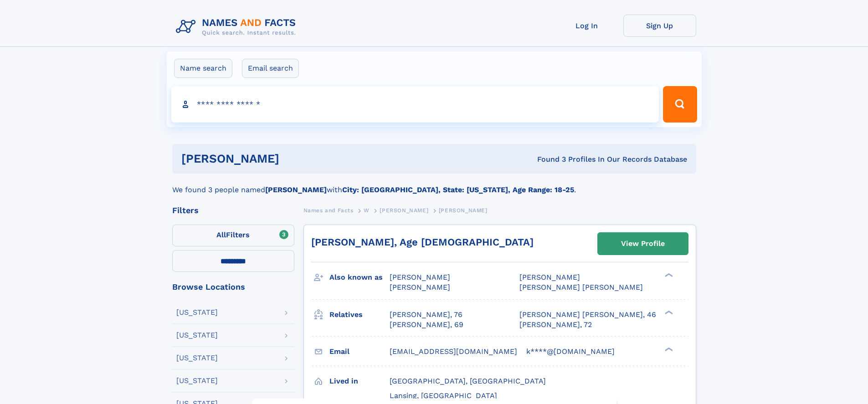 Image resolution: width=868 pixels, height=404 pixels. I want to click on button: Search Button, so click(680, 104).